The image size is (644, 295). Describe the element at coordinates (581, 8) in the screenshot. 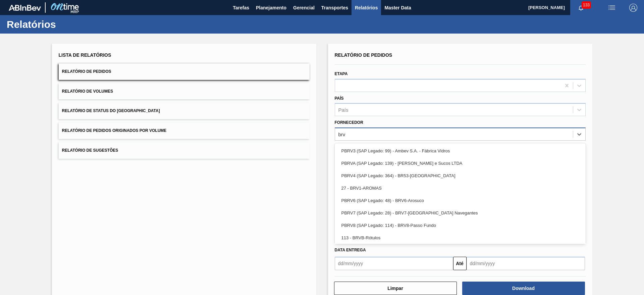

I see `button: Notificações` at that location.